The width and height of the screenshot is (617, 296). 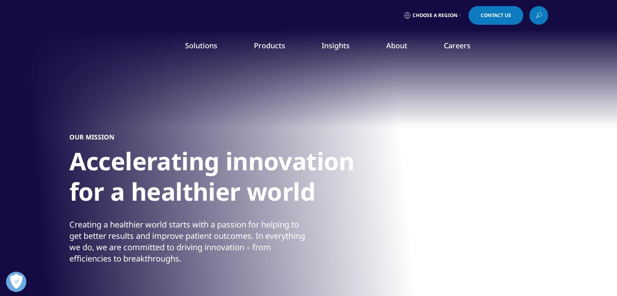 What do you see at coordinates (188, 242) in the screenshot?
I see `div: Creating a healthier world starts with a passion for helping to get better results and improve pa...` at bounding box center [188, 242].